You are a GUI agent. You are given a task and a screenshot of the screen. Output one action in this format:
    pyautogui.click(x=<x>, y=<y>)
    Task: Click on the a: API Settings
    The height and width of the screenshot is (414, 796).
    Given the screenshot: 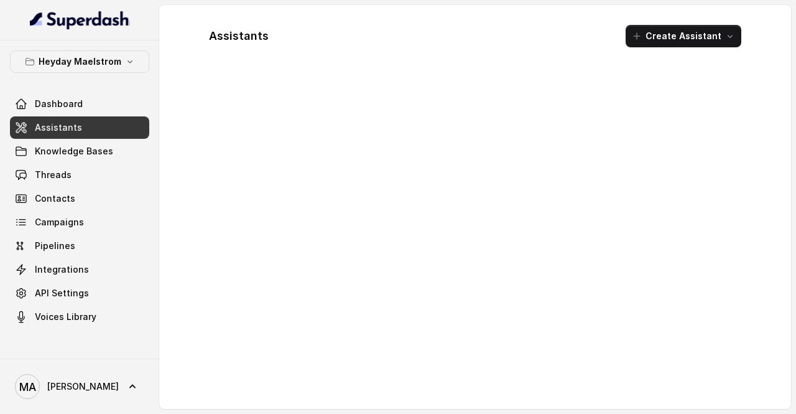 What is the action you would take?
    pyautogui.click(x=80, y=293)
    